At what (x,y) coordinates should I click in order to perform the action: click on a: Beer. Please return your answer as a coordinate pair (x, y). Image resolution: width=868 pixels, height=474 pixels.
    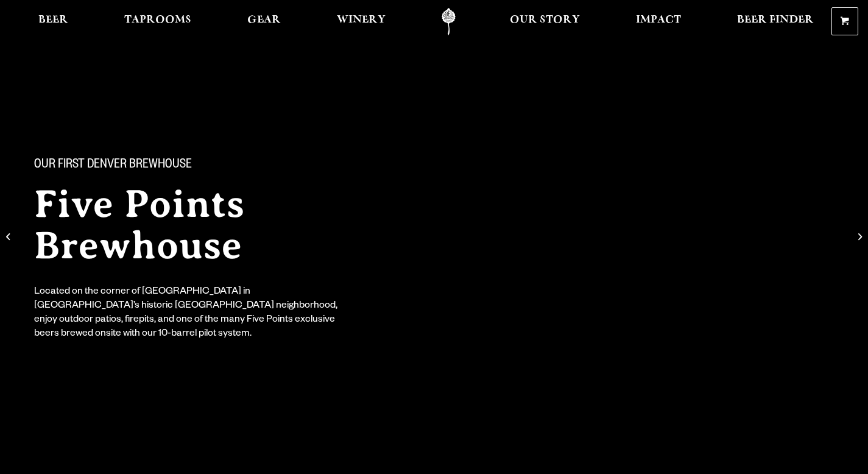
    Looking at the image, I should click on (53, 21).